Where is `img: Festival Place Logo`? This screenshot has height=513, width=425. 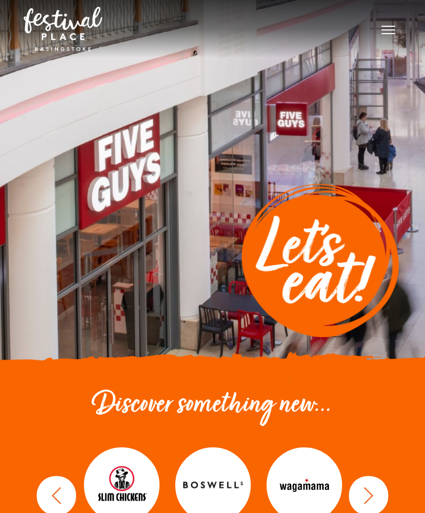 img: Festival Place Logo is located at coordinates (63, 29).